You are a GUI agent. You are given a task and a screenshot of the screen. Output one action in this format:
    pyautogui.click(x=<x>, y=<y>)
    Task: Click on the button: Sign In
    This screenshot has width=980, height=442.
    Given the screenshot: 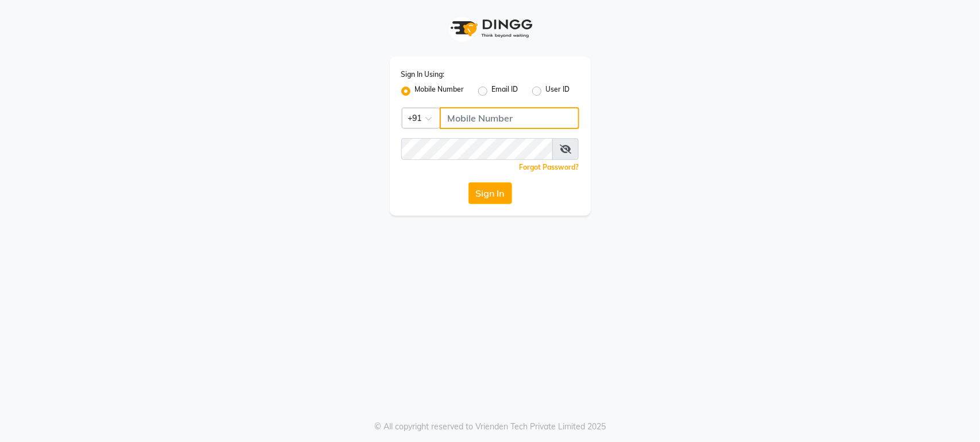 What is the action you would take?
    pyautogui.click(x=490, y=193)
    